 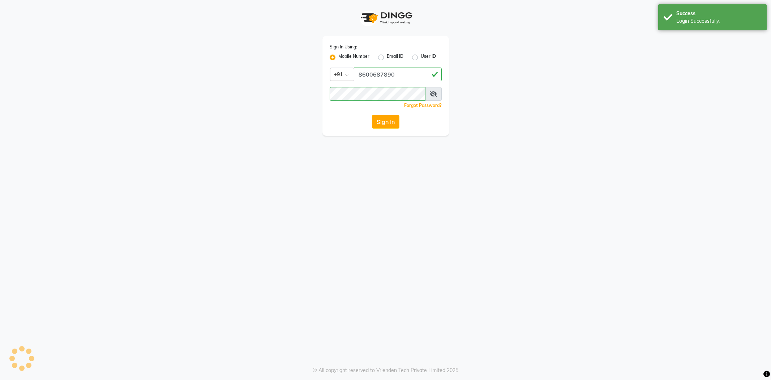 I want to click on label: Email ID, so click(x=395, y=57).